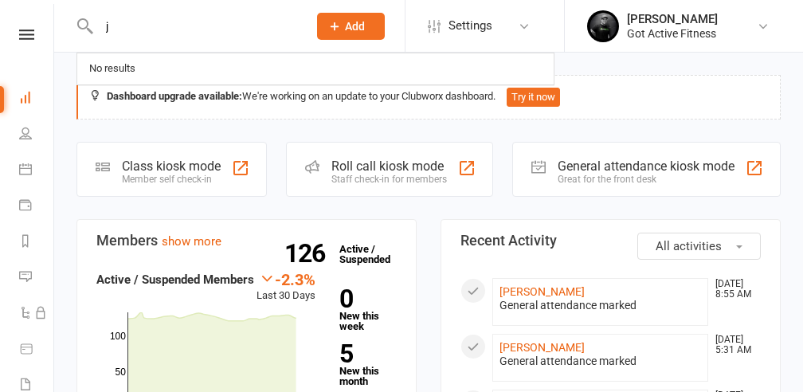  What do you see at coordinates (389, 179) in the screenshot?
I see `div: Staff check-in for members` at bounding box center [389, 179].